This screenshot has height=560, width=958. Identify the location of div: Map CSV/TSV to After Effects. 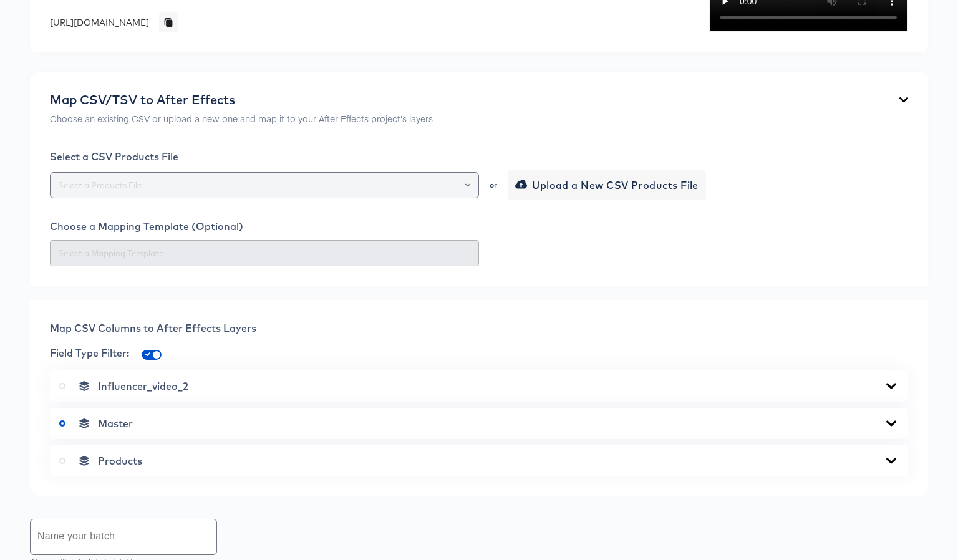
(242, 100).